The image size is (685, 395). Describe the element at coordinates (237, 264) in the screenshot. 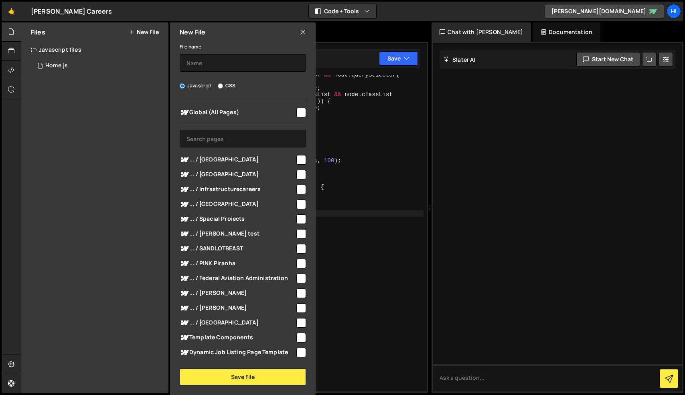

I see `span: ... / PINK Piranha` at that location.